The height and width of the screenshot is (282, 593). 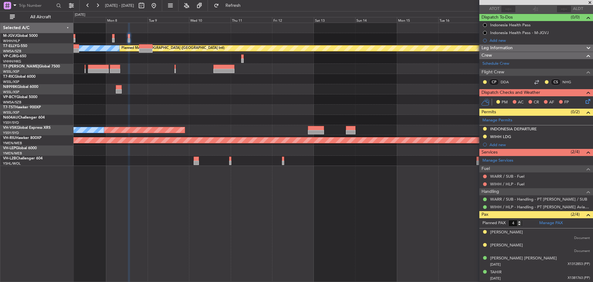 What do you see at coordinates (495, 9) in the screenshot?
I see `span: ATOT` at bounding box center [495, 9].